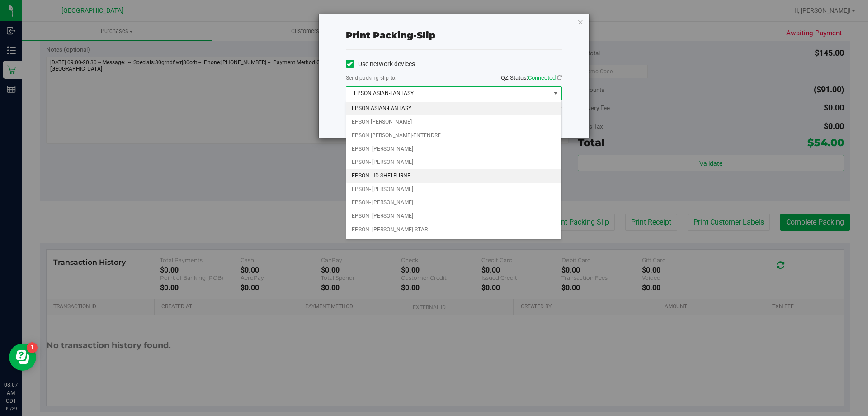 Image resolution: width=868 pixels, height=416 pixels. What do you see at coordinates (531, 77) in the screenshot?
I see `span: QZ Status:` at bounding box center [531, 77].